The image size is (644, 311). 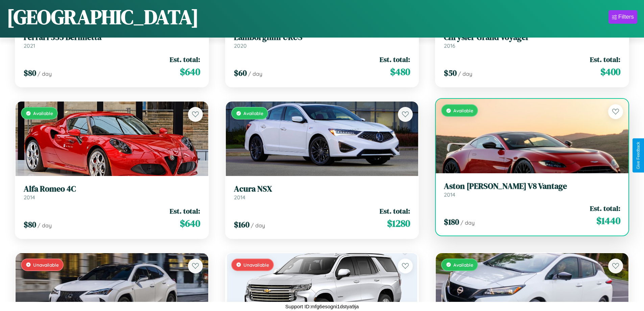 What do you see at coordinates (400, 71) in the screenshot?
I see `span: $ 480` at bounding box center [400, 71].